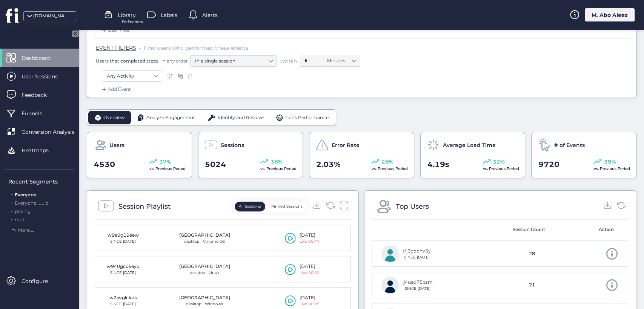 The height and width of the screenshot is (309, 644). I want to click on span: mut, so click(19, 219).